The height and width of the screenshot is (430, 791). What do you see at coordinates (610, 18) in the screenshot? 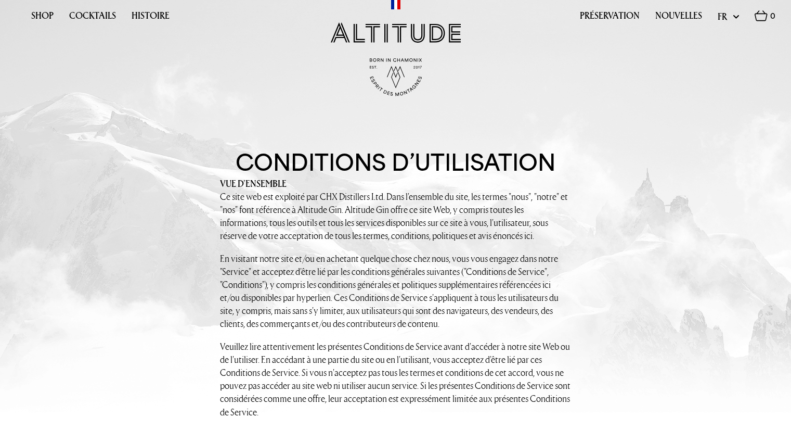
I see `a: Préservation` at bounding box center [610, 18].